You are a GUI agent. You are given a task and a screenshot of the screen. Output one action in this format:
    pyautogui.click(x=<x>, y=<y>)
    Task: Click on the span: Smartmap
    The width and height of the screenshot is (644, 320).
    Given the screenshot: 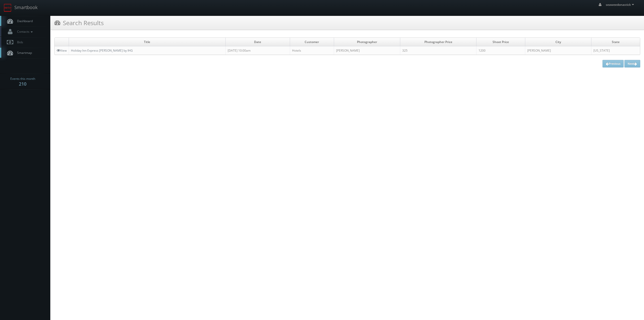 What is the action you would take?
    pyautogui.click(x=23, y=52)
    